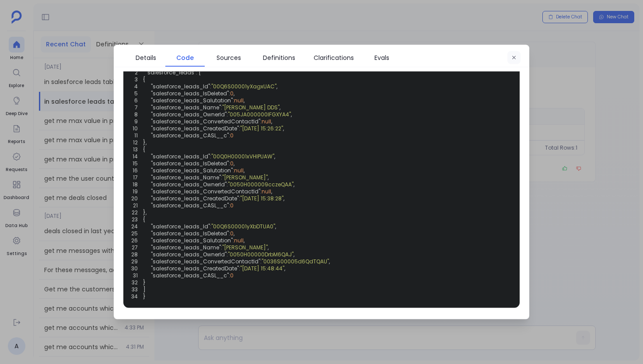 The image size is (643, 364). I want to click on span: "0036S00005d6QdTQAU", so click(295, 262).